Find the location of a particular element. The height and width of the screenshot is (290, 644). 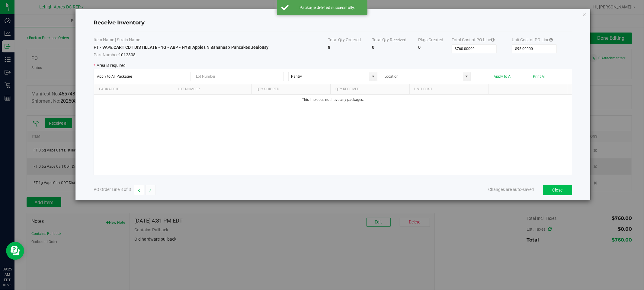

td: This line does not have any packages. is located at coordinates (332, 100).